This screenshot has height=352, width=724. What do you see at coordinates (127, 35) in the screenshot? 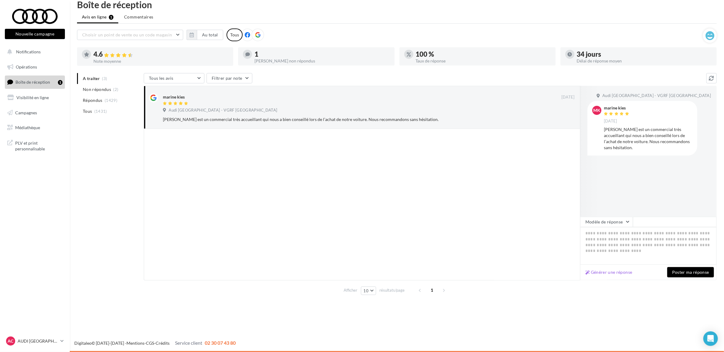
I see `span: Choisir un point de vente ou un code magasin` at bounding box center [127, 35].